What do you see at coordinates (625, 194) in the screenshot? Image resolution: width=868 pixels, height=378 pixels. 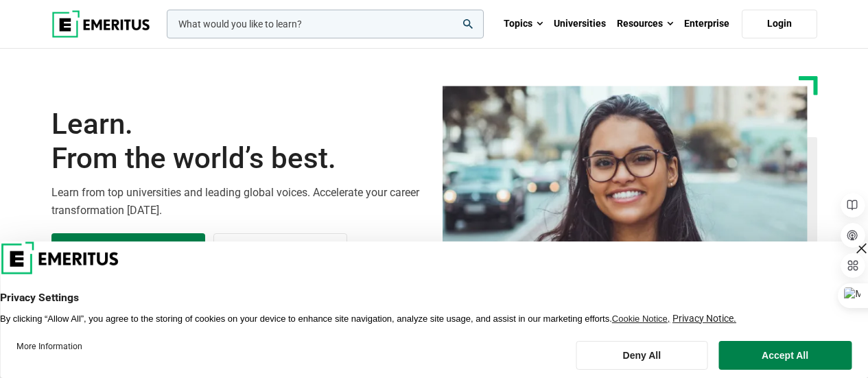 I see `img: Learn from the world's best` at bounding box center [625, 194].